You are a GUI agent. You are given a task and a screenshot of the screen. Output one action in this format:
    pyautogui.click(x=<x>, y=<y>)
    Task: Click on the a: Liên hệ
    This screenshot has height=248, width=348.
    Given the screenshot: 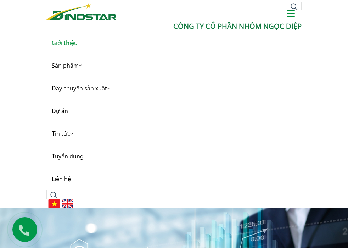 What is the action you would take?
    pyautogui.click(x=174, y=179)
    